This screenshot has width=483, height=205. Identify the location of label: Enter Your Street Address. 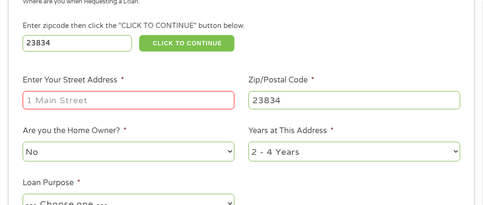
(73, 80).